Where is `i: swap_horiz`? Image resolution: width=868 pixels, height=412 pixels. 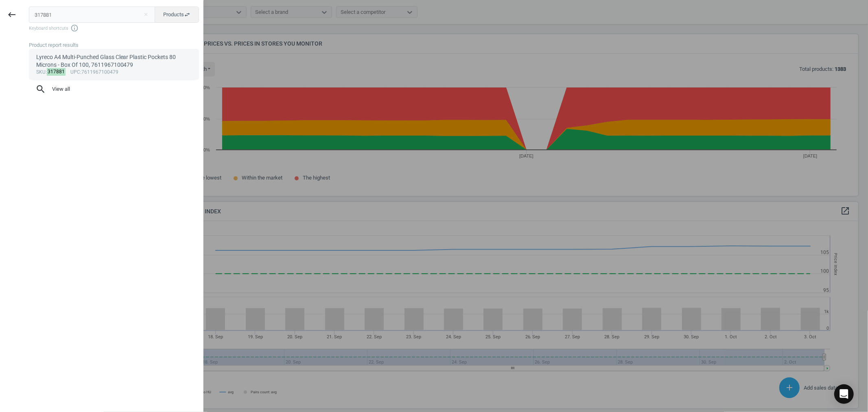
i: swap_horiz is located at coordinates (187, 15).